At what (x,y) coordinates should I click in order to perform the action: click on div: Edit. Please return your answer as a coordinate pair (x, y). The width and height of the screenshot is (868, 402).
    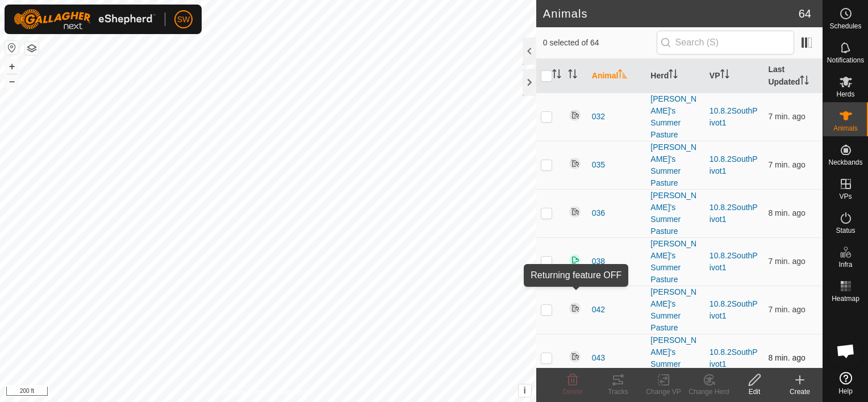
    Looking at the image, I should click on (754, 392).